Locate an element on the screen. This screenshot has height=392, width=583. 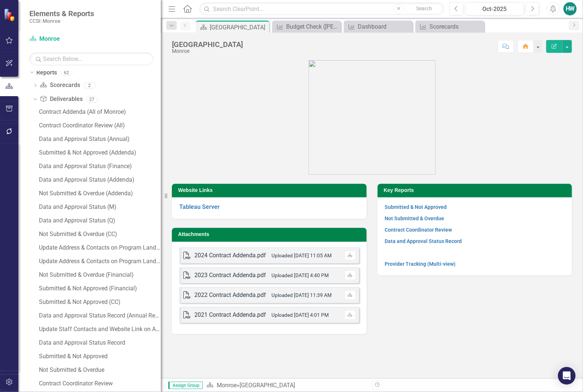
h3: Attachments is located at coordinates (270, 234).